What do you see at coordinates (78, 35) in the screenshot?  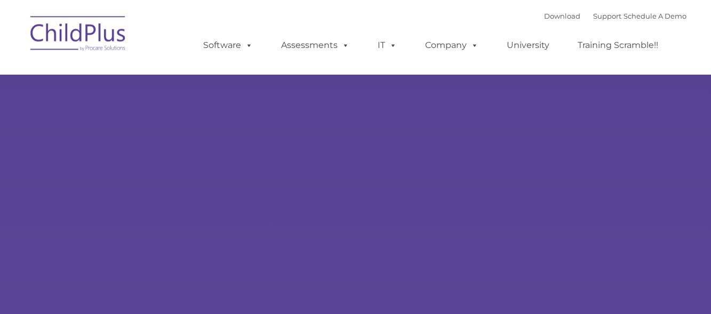 I see `img: ChildPlus by Procare Solutions` at bounding box center [78, 35].